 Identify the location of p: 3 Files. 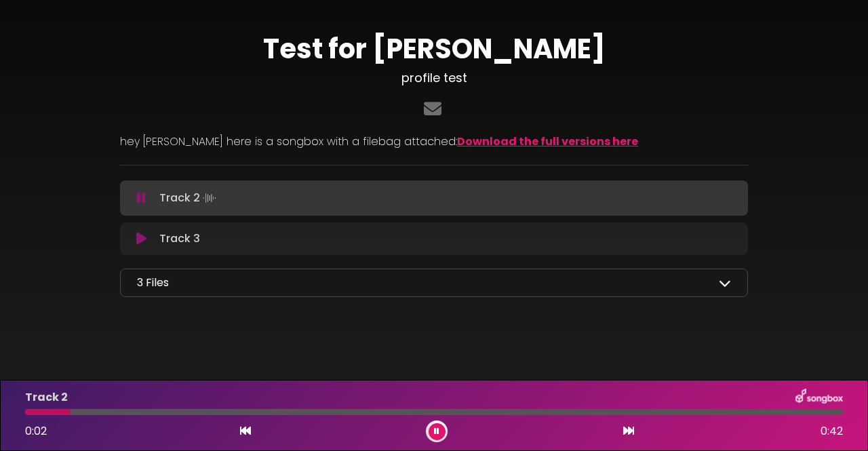
(152, 283).